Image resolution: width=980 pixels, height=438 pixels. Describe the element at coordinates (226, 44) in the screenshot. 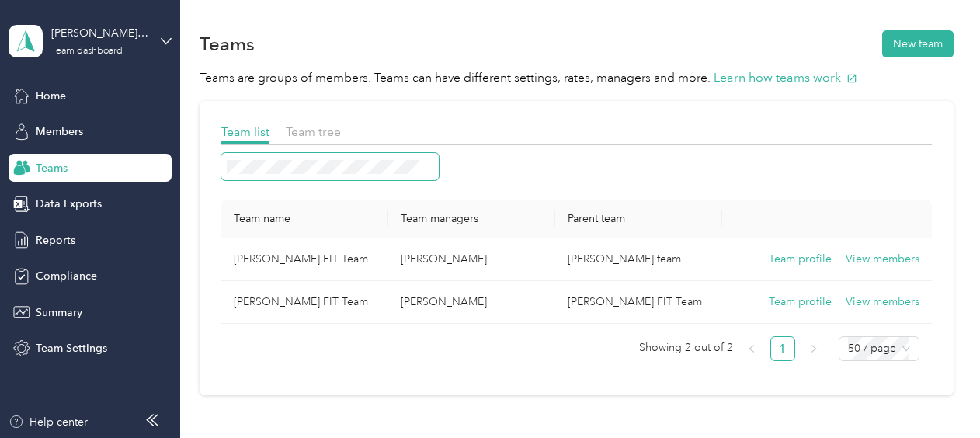

I see `h1: Teams` at that location.